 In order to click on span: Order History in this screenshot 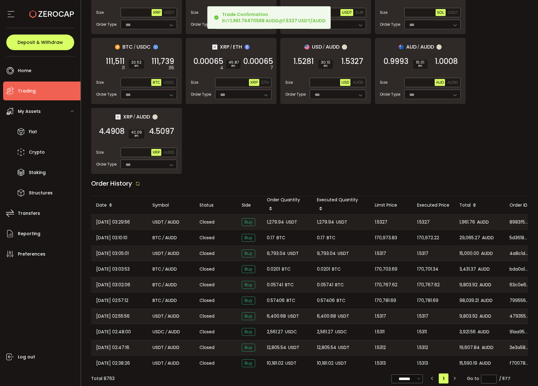, I will do `click(112, 183)`.